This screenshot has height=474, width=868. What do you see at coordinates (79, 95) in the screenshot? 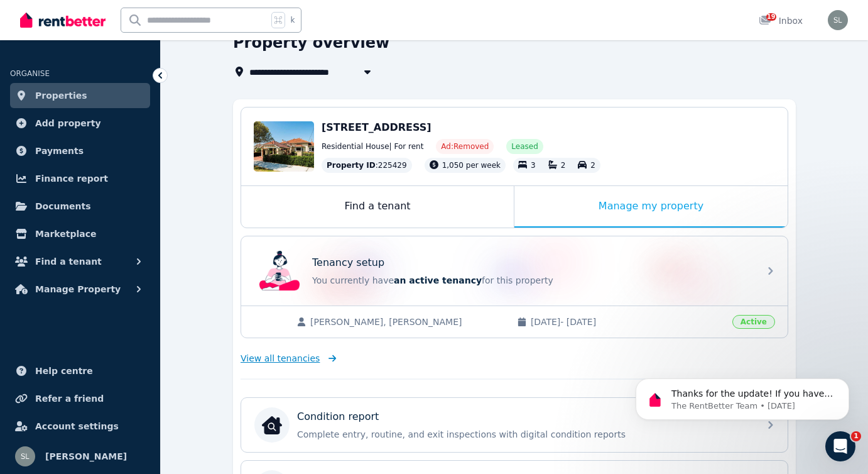
I see `a: Properties` at bounding box center [79, 95].